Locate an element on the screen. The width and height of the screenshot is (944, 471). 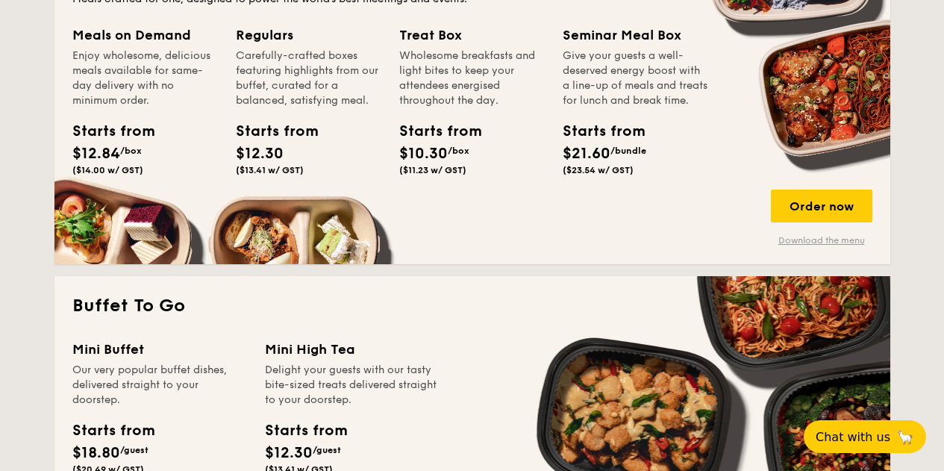
div: Order now is located at coordinates (821, 206).